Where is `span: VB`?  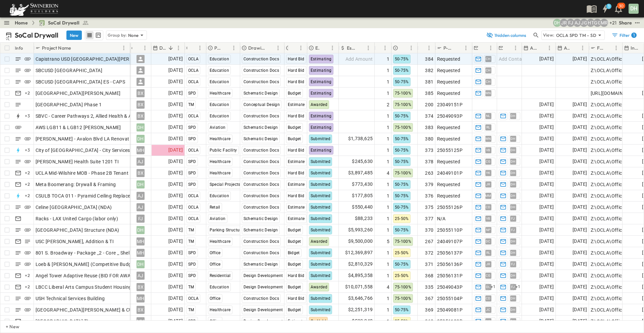 span: VB is located at coordinates (488, 150).